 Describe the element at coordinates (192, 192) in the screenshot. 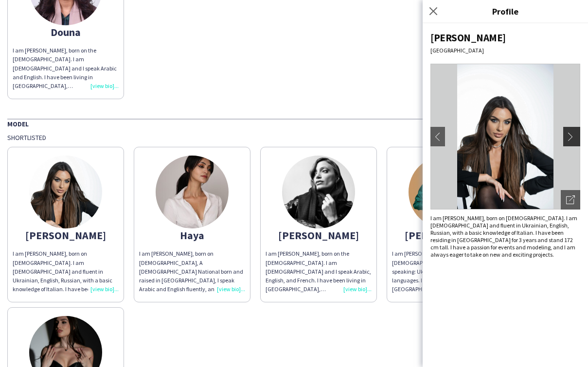

I see `img: thumb-647719c26d8ab.jpeg` at that location.